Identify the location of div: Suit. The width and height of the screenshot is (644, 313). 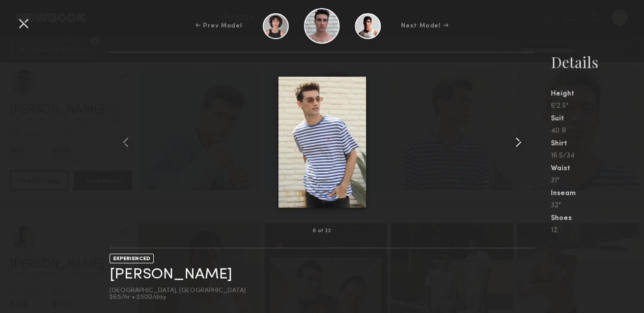
(597, 119).